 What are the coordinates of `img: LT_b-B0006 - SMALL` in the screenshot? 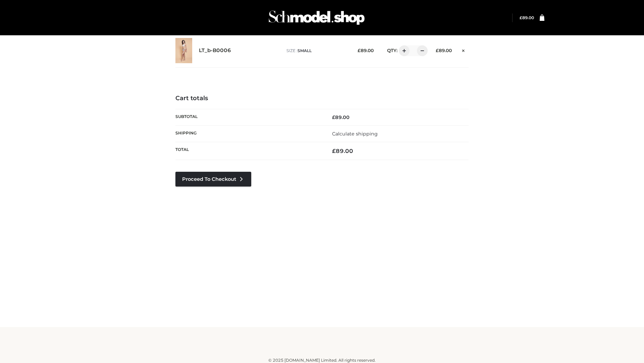 It's located at (184, 50).